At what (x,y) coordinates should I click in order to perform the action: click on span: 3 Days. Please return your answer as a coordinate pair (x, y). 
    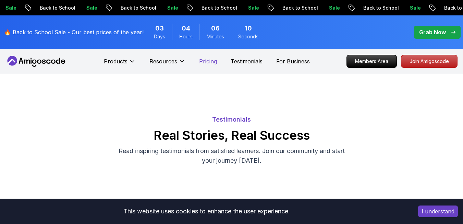
    Looking at the image, I should click on (159, 28).